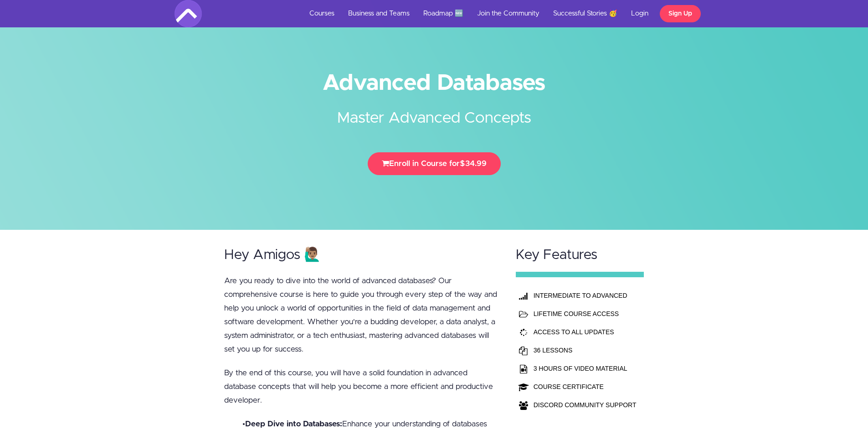 Image resolution: width=868 pixels, height=430 pixels. Describe the element at coordinates (585, 350) in the screenshot. I see `td: 36 LESSONS` at that location.